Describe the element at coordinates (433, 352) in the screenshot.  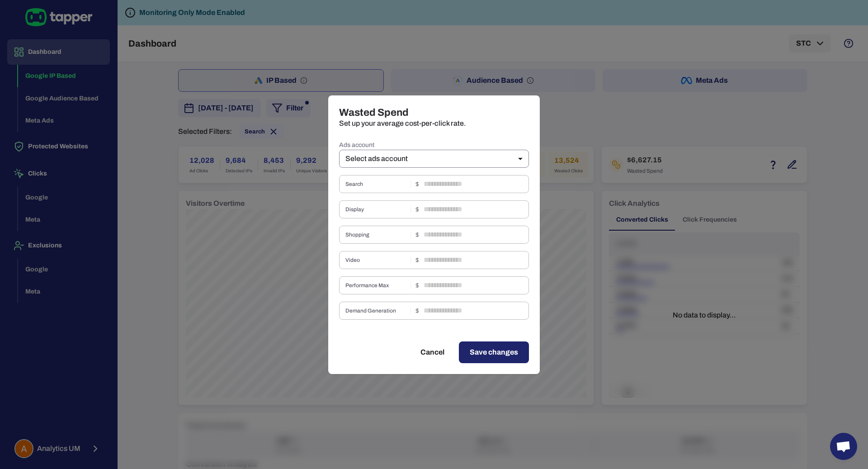
I see `button: Cancel` at that location.